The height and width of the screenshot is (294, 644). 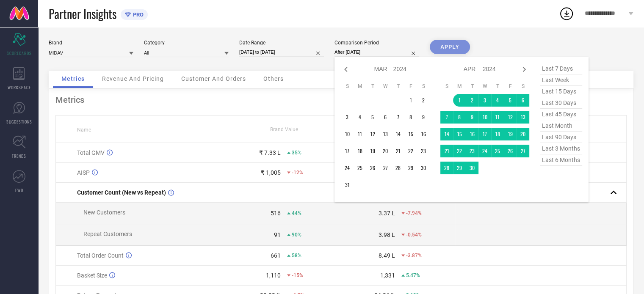 I want to click on span: last 45 days, so click(x=562, y=115).